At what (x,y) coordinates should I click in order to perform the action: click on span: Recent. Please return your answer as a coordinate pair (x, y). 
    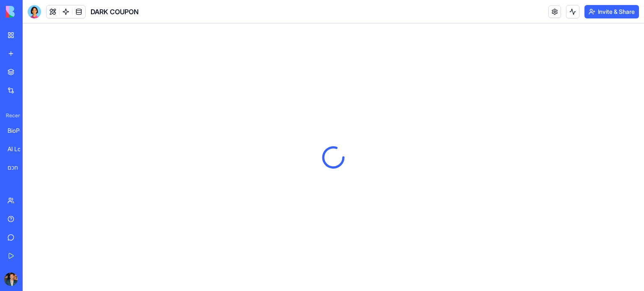
    Looking at the image, I should click on (11, 116).